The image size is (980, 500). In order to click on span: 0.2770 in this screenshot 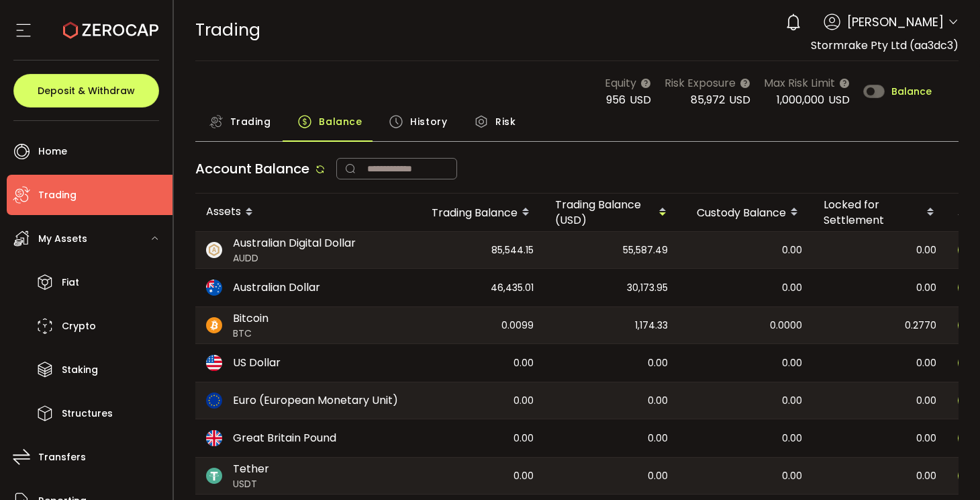, I will do `click(921, 325)`.